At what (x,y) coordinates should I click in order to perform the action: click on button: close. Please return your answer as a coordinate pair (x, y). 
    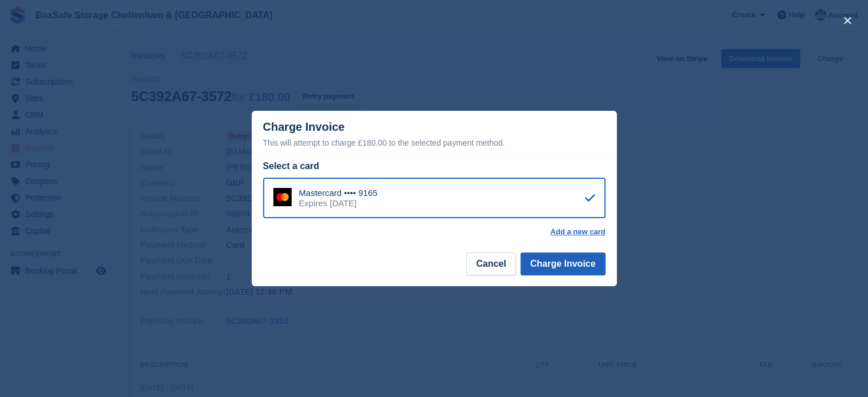
    Looking at the image, I should click on (848, 20).